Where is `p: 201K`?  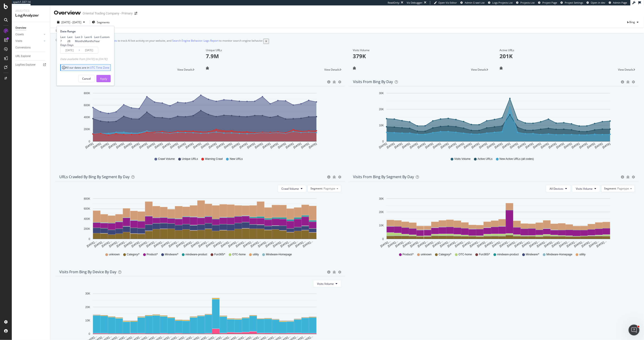 p: 201K is located at coordinates (567, 56).